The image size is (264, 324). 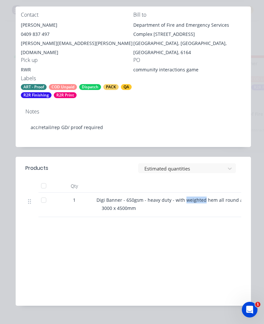 What do you see at coordinates (174, 71) in the screenshot?
I see `div: community interactions game` at bounding box center [174, 71].